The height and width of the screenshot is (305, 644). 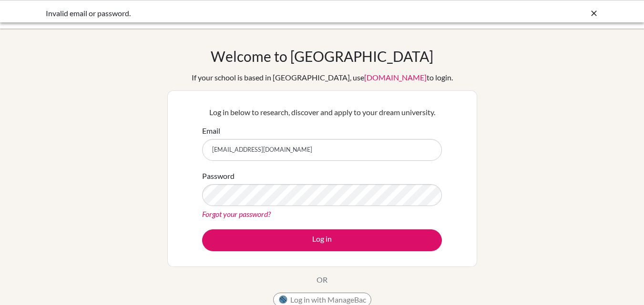 What do you see at coordinates (236, 214) in the screenshot?
I see `a: Forgot your password?` at bounding box center [236, 214].